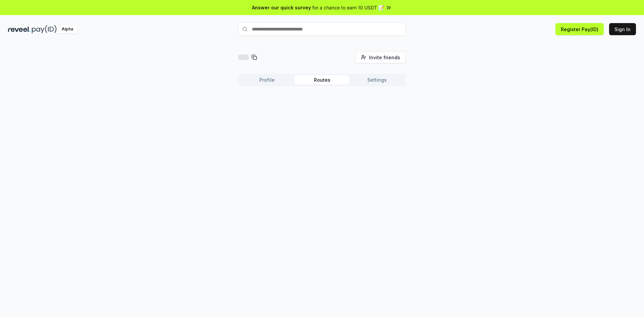 The height and width of the screenshot is (317, 644). I want to click on button: Invite friends, so click(380, 58).